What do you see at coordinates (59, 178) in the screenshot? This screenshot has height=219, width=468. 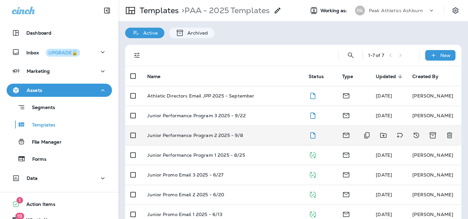 I see `button: Data` at bounding box center [59, 178].